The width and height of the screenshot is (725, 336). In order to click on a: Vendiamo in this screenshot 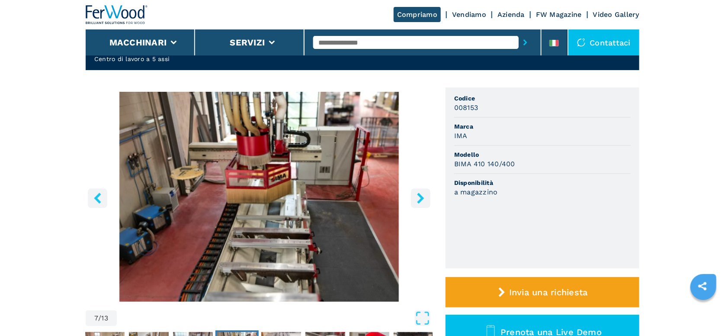, I will do `click(469, 14)`.